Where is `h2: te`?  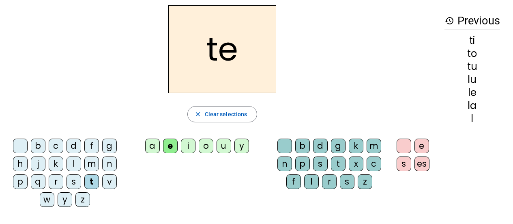
h2: te is located at coordinates (222, 49).